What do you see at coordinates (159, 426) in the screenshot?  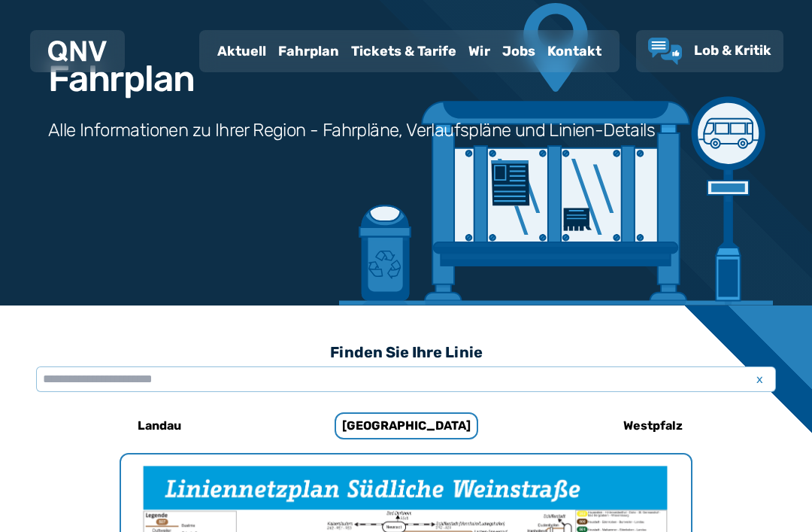 I see `a: Landau` at bounding box center [159, 426].